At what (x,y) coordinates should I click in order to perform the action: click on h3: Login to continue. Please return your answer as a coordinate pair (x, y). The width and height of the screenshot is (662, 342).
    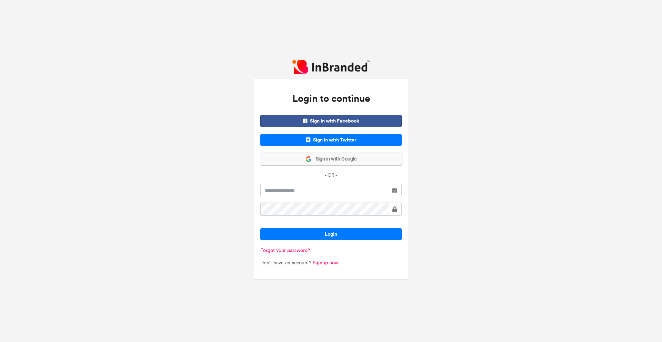
    Looking at the image, I should click on (331, 99).